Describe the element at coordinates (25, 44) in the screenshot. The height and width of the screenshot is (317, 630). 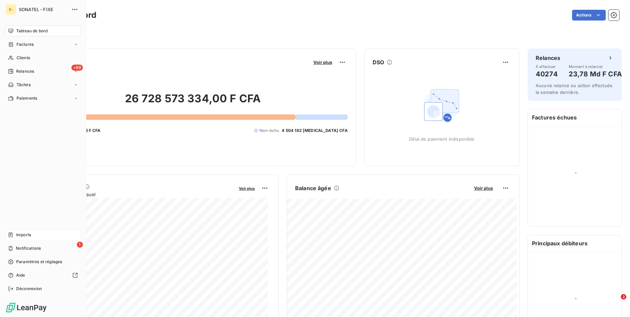
I see `span: Factures` at that location.